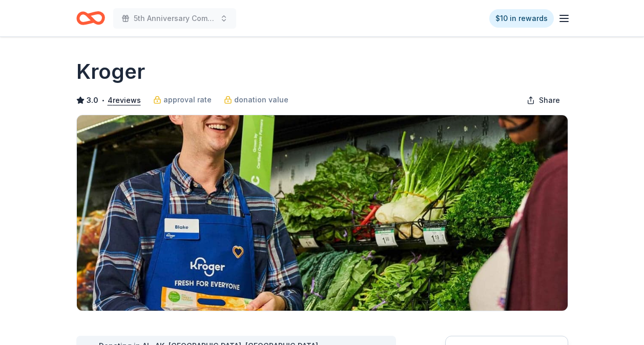 Image resolution: width=644 pixels, height=345 pixels. I want to click on a: donation value, so click(256, 100).